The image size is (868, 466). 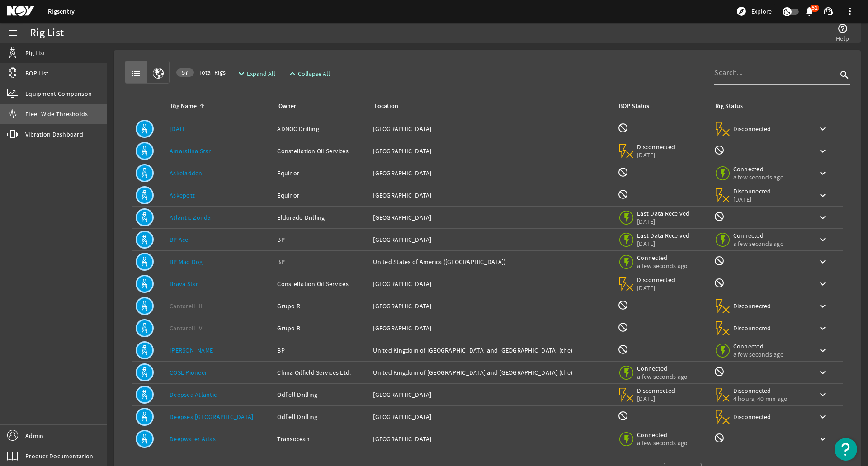 I want to click on a: Askeladden, so click(x=186, y=173).